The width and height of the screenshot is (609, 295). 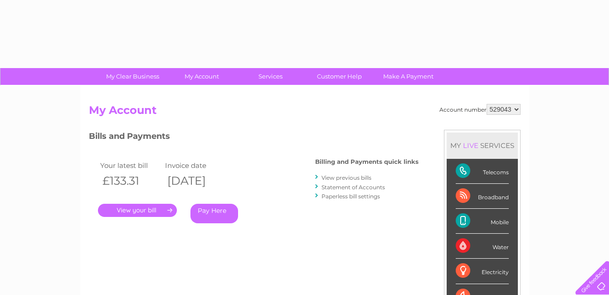 I want to click on div: LIVE, so click(x=471, y=145).